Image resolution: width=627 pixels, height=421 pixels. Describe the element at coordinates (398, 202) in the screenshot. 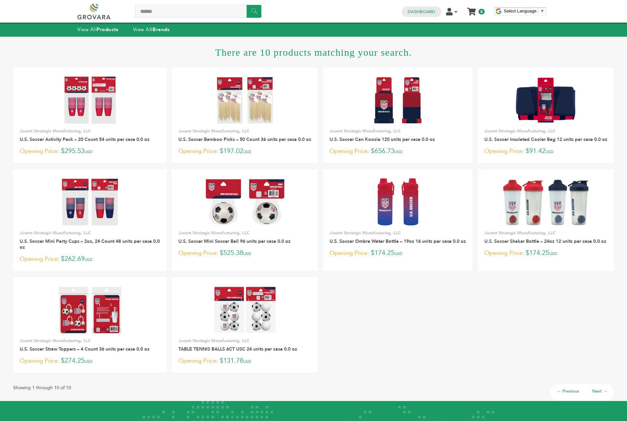

I see `img: U.S. Soccer Ombre Water Bottle – 19oz 16 units per case 0.0 oz` at that location.